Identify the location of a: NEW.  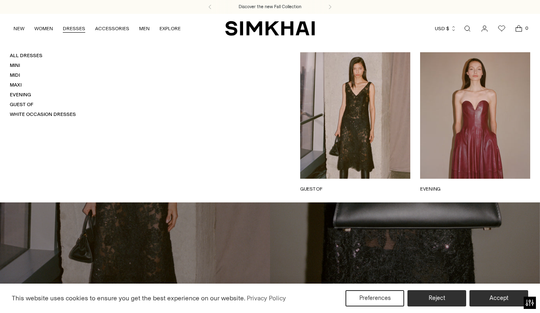
(19, 29).